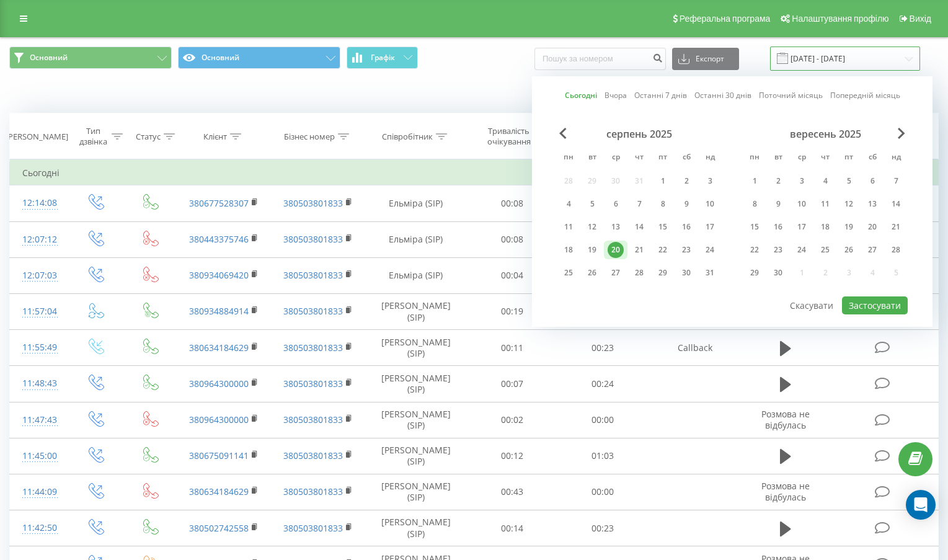 This screenshot has height=560, width=948. Describe the element at coordinates (663, 158) in the screenshot. I see `abbr: п’ятниця` at that location.